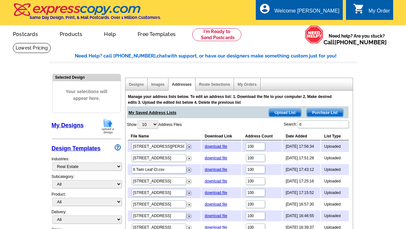  I want to click on span: Purchase List, so click(325, 113).